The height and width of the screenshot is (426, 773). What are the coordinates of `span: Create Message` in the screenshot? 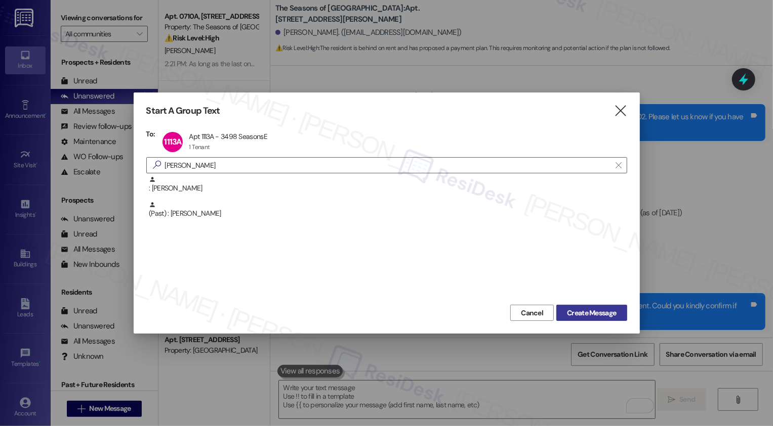 It's located at (591, 313).